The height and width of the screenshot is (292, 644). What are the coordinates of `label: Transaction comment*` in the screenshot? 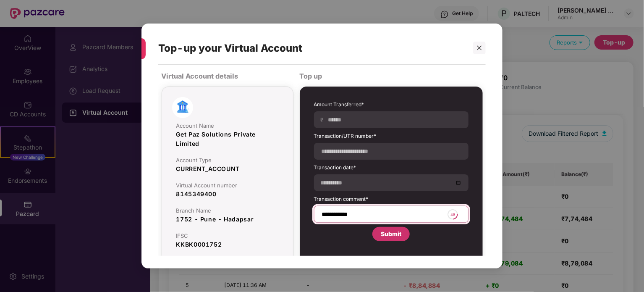 It's located at (391, 200).